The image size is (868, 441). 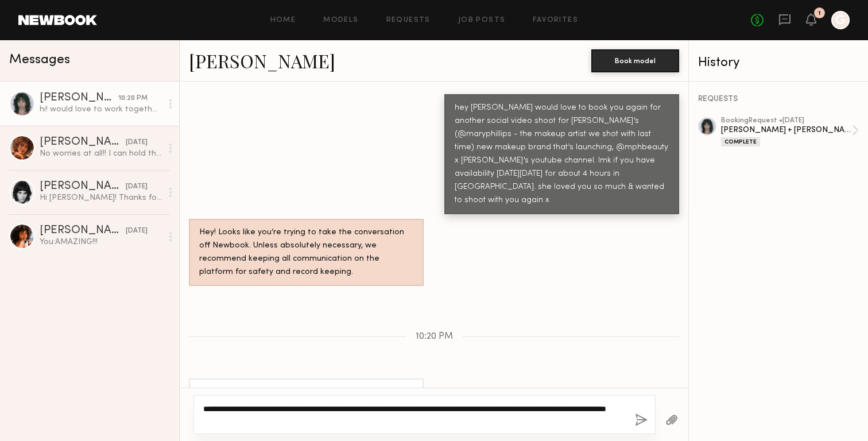 I want to click on div: You: AMAZING!!!, so click(x=100, y=242).